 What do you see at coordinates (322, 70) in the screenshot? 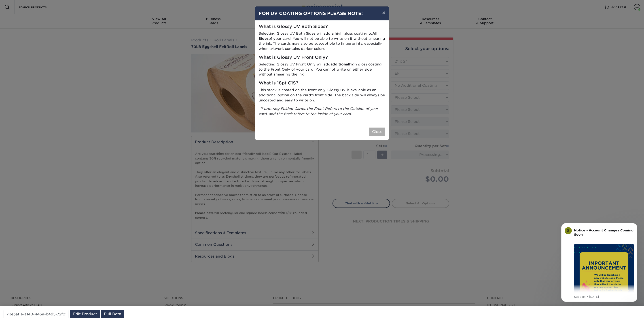
I see `p: Selecting Glossy UV Front Only will add high gloss coating to the Front Only of your card. You ca...` at bounding box center [322, 70].